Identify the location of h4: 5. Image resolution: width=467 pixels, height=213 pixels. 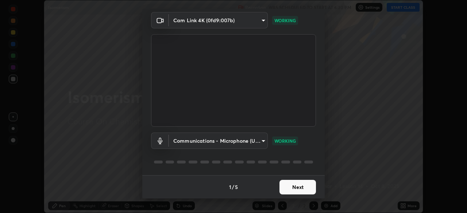
(236, 187).